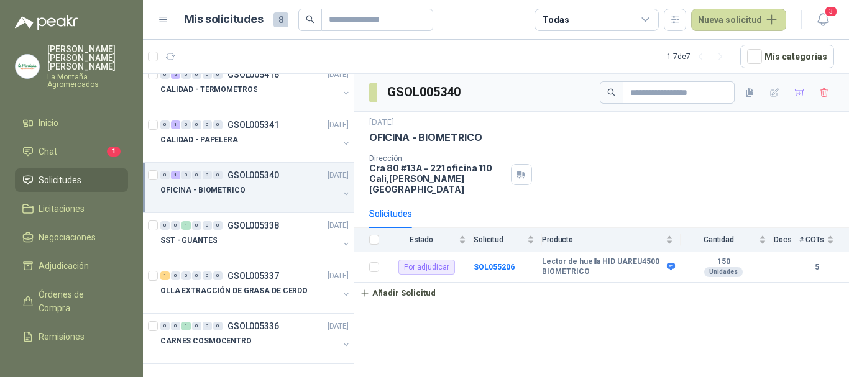 The image size is (849, 377). I want to click on p: OLLA EXTRACCIÓN DE GRASA DE CERDO, so click(234, 291).